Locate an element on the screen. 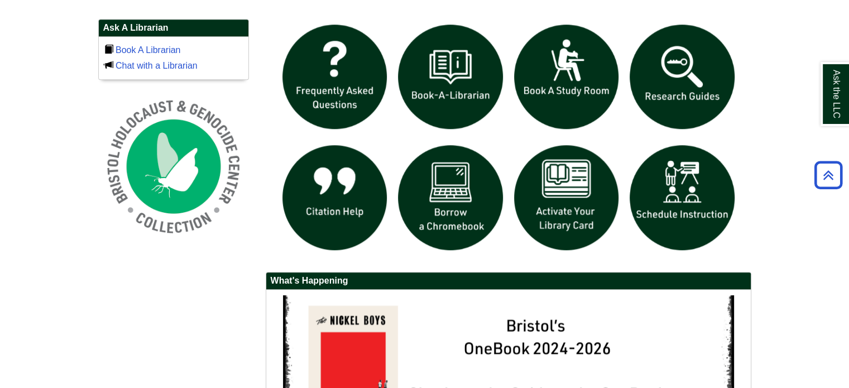  img: activate Library Card icon links to form to activate student ID into library card is located at coordinates (567, 198).